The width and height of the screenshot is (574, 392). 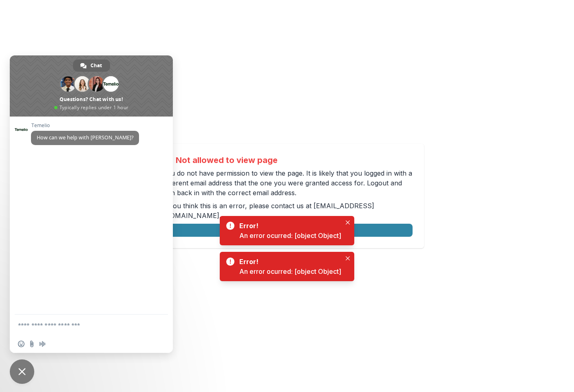 I want to click on span: Temelio, so click(x=85, y=126).